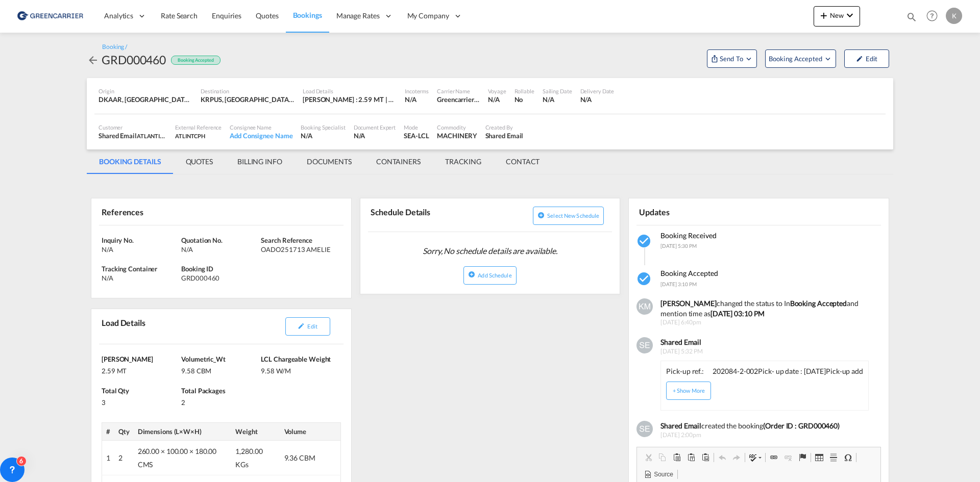 This screenshot has height=482, width=980. What do you see at coordinates (850, 15) in the screenshot?
I see `md-icon: icon-chevron-down` at bounding box center [850, 15].